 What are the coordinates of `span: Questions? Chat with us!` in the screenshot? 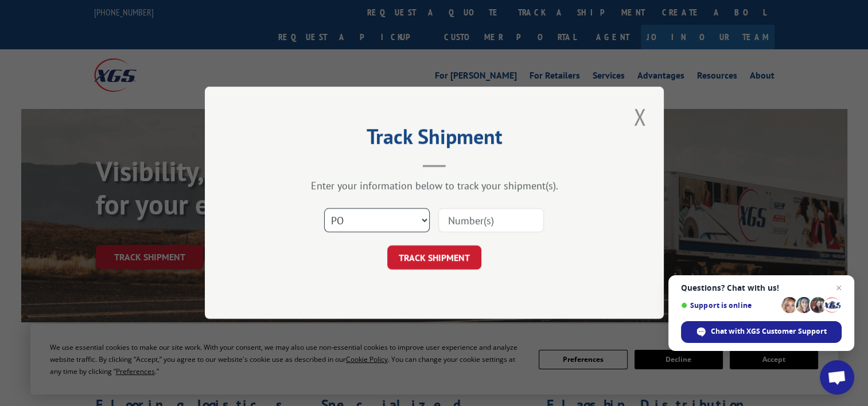 It's located at (761, 288).